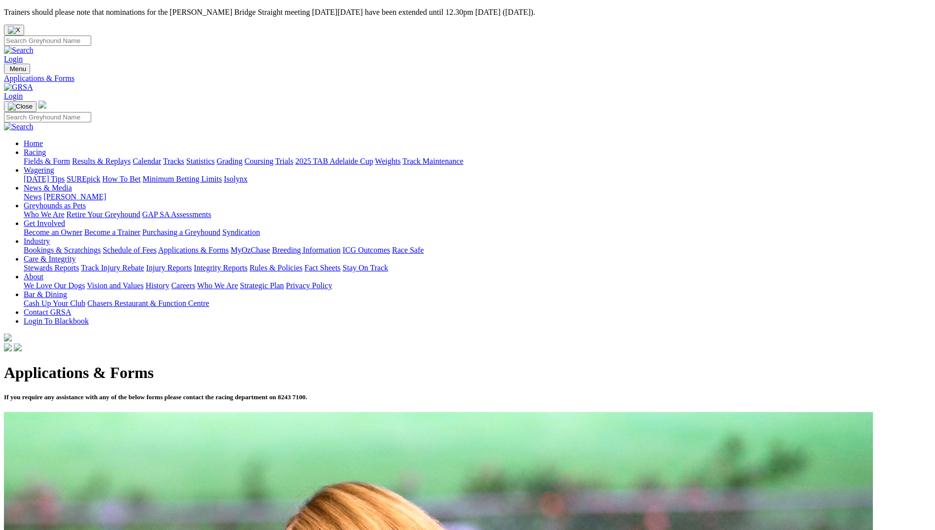  I want to click on a: Minimum Betting Limits, so click(182, 178).